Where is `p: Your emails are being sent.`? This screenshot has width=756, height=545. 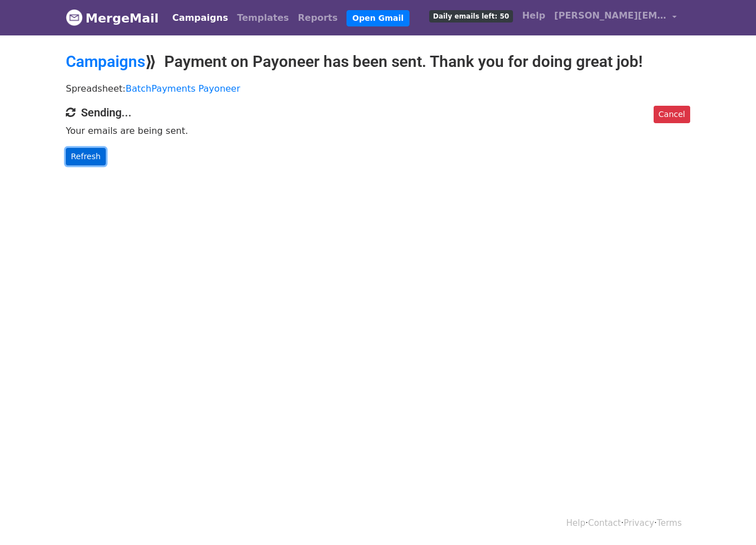 p: Your emails are being sent. is located at coordinates (378, 130).